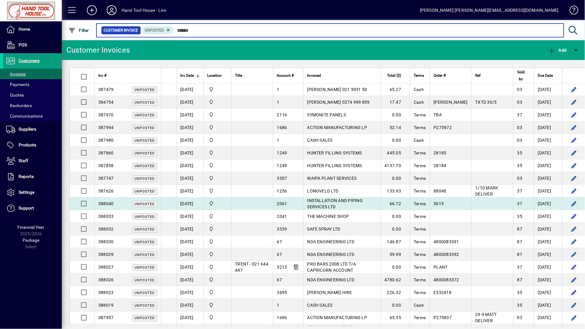  What do you see at coordinates (32, 74) in the screenshot?
I see `a: Invoices` at bounding box center [32, 74].